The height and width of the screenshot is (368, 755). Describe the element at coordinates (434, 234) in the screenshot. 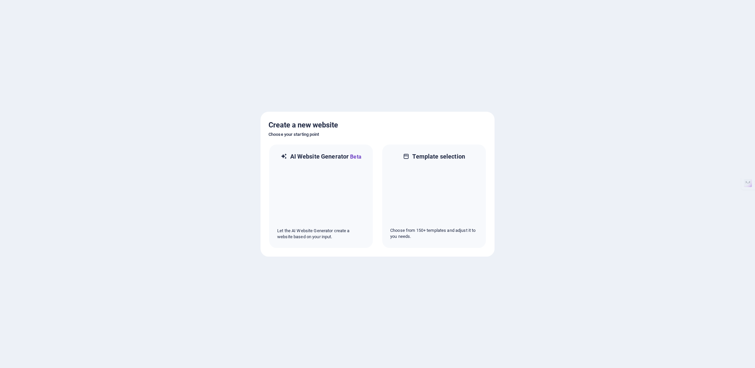

I see `p: Choose from 150+ templates and adjust it to you needs.` at that location.